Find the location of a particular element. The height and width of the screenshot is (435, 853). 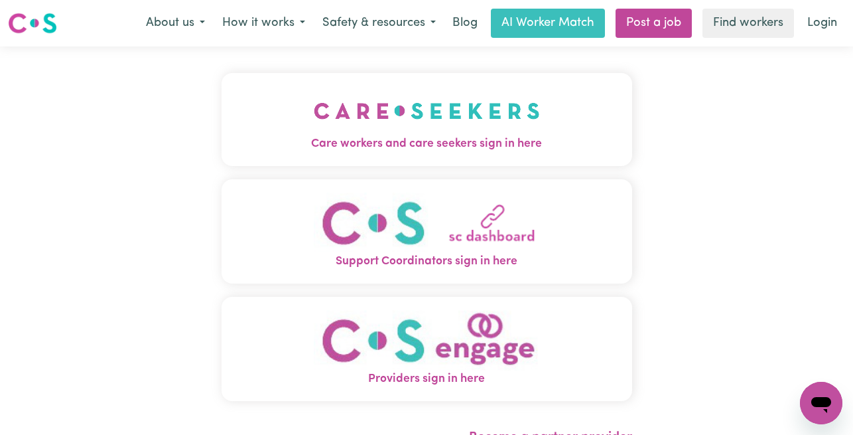

button: Care workers and care seekers sign in here is located at coordinates (427, 119).